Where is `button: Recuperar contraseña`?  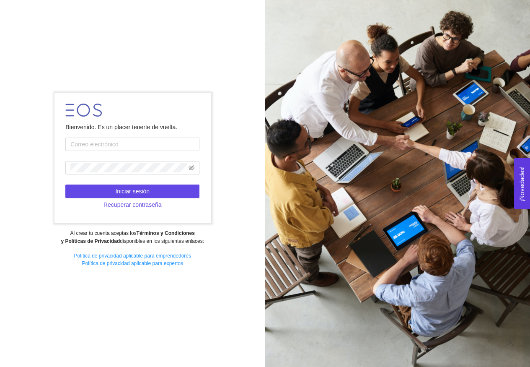
button: Recuperar contraseña is located at coordinates (132, 204).